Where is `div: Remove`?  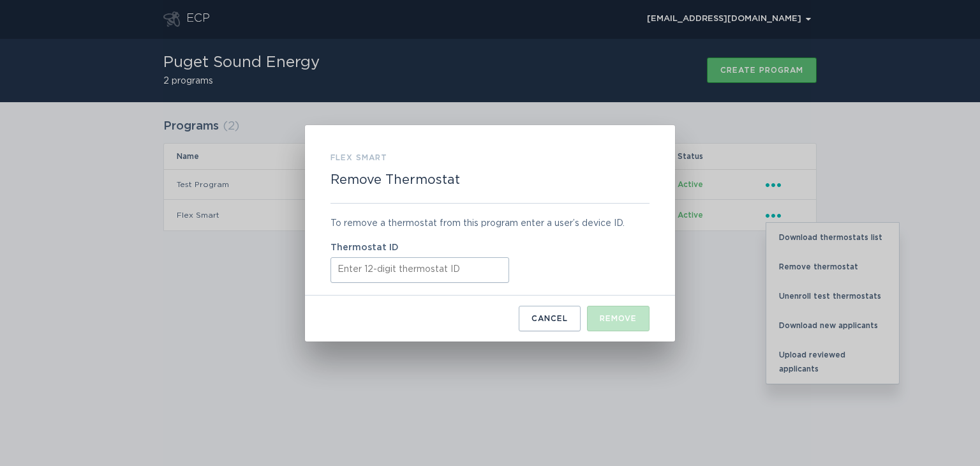
div: Remove is located at coordinates (618, 319).